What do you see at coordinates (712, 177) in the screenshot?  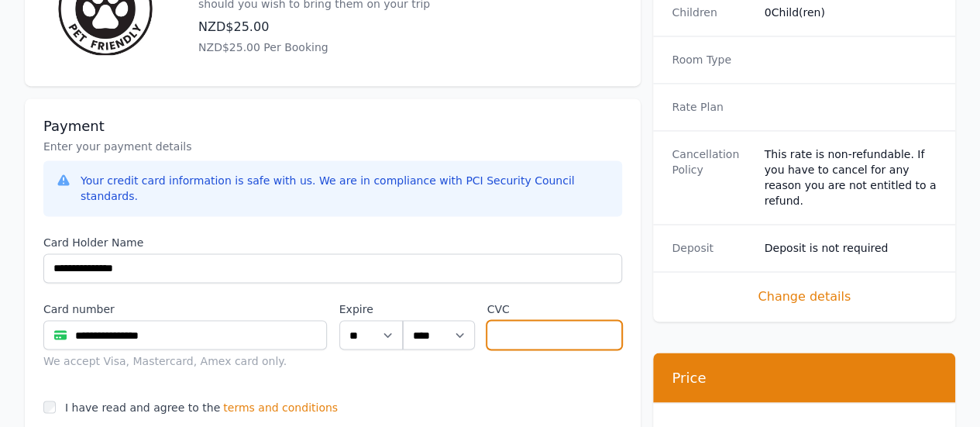 I see `dt: Cancellation Policy` at bounding box center [712, 177].